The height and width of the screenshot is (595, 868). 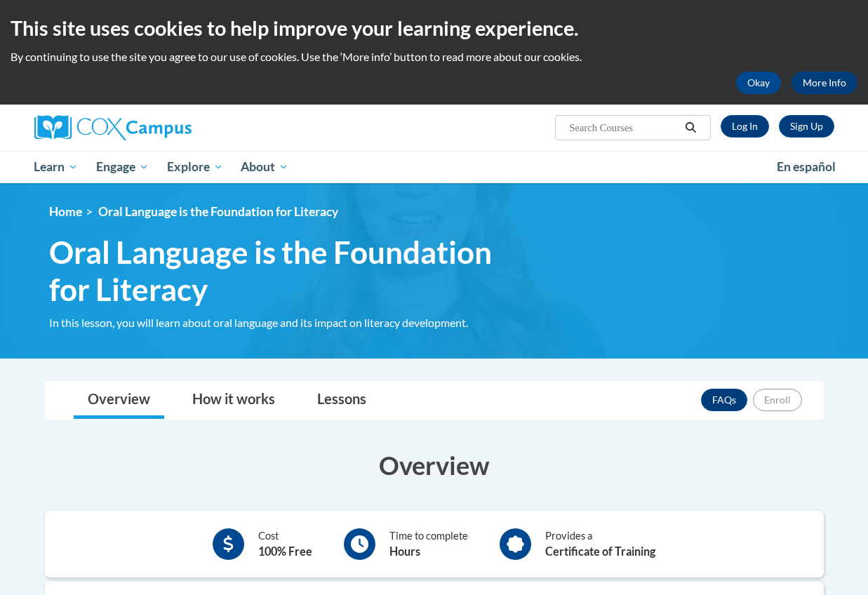 What do you see at coordinates (624, 128) in the screenshot?
I see `input: Search Courses` at bounding box center [624, 128].